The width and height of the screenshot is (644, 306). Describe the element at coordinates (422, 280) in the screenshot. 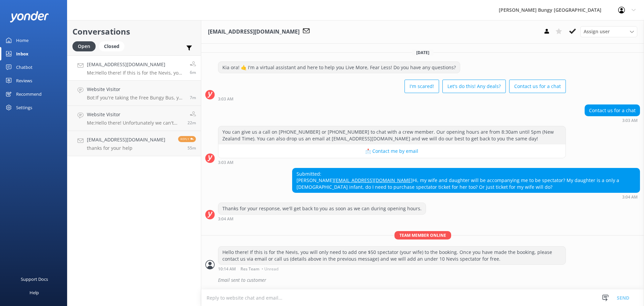

I see `div: 2025-08-16T22:18:20.239` at that location.